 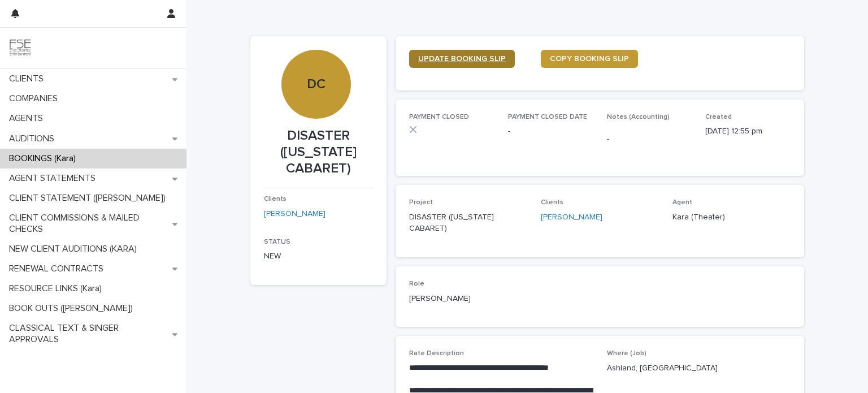 What do you see at coordinates (439, 117) in the screenshot?
I see `span: PAYMENT CLOSED` at bounding box center [439, 117].